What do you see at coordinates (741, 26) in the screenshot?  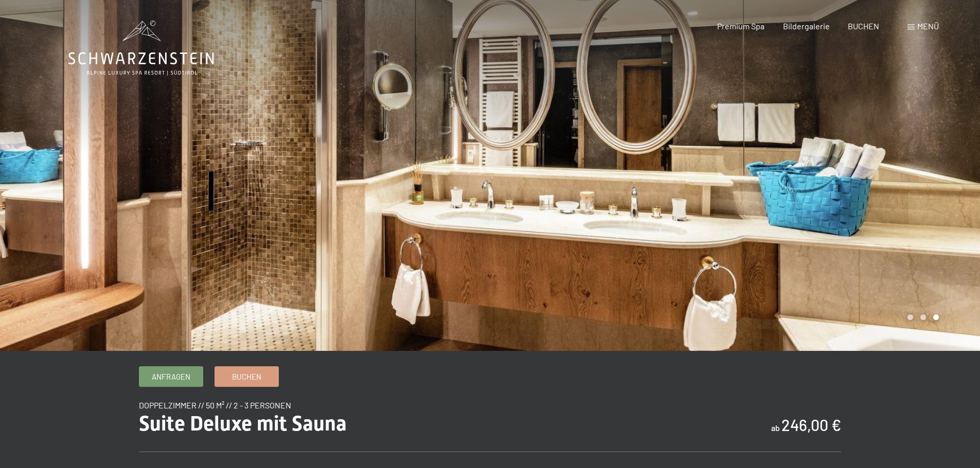 I see `span: Premium Spa` at bounding box center [741, 26].